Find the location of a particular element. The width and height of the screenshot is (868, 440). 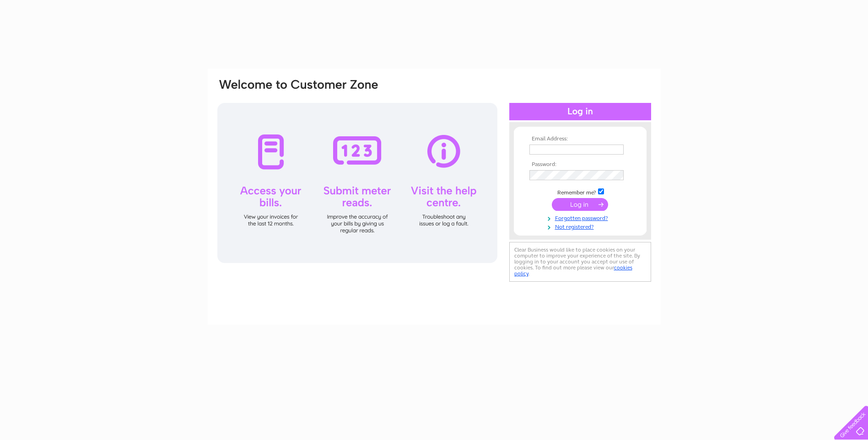

div: Clear Business would like to place cookies on your computer to improve your experience of the sit... is located at coordinates (580, 262).